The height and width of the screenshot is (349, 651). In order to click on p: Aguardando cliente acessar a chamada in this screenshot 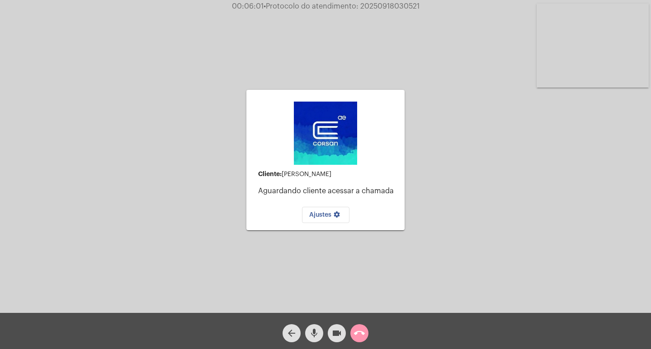, I will do `click(328, 191)`.